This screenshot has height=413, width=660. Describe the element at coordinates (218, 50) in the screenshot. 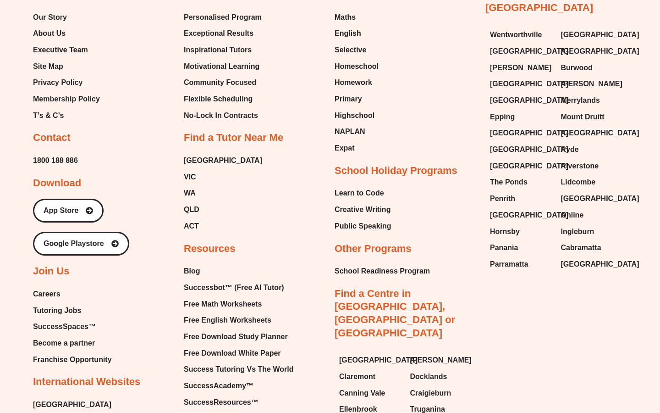

I see `span: Inspirational Tutors` at that location.